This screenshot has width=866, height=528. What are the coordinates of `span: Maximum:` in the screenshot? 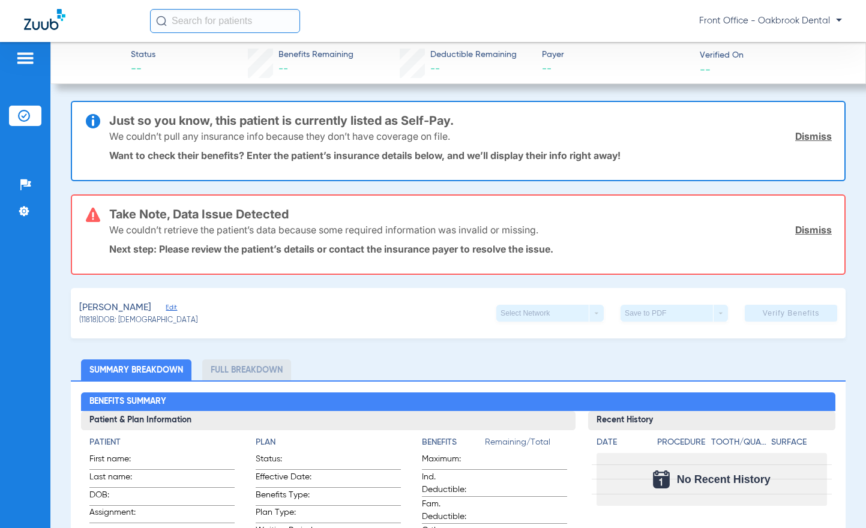 It's located at (451, 461).